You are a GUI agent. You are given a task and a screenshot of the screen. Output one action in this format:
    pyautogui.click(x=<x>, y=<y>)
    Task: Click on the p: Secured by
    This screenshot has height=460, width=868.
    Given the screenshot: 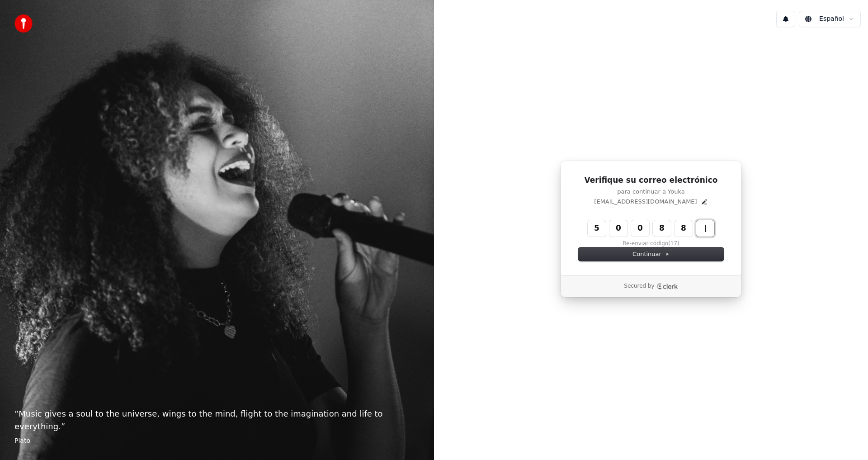 What is the action you would take?
    pyautogui.click(x=639, y=286)
    